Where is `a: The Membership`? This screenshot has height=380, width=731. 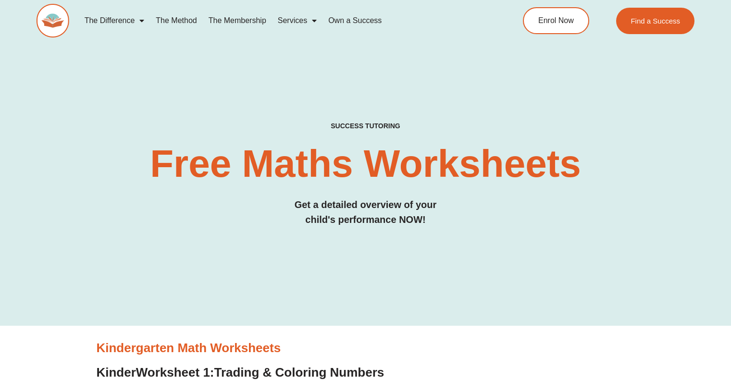 a: The Membership is located at coordinates (237, 21).